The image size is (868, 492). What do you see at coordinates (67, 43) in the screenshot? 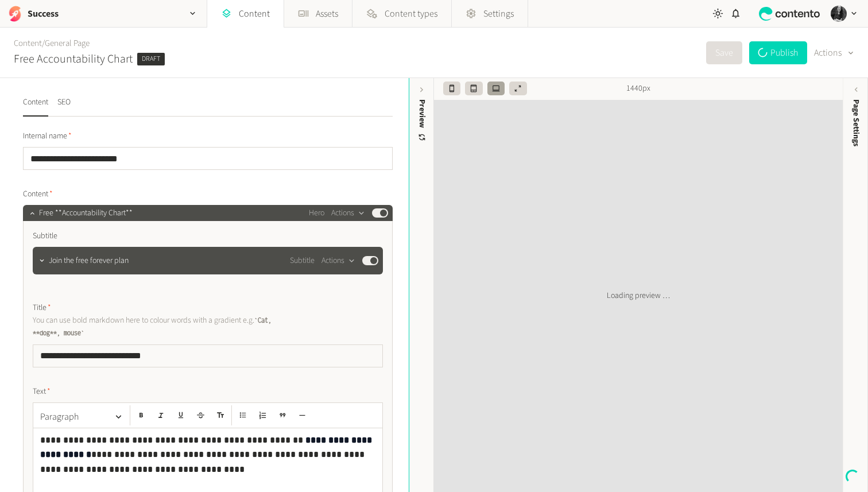
I see `a: General Page` at bounding box center [67, 43].